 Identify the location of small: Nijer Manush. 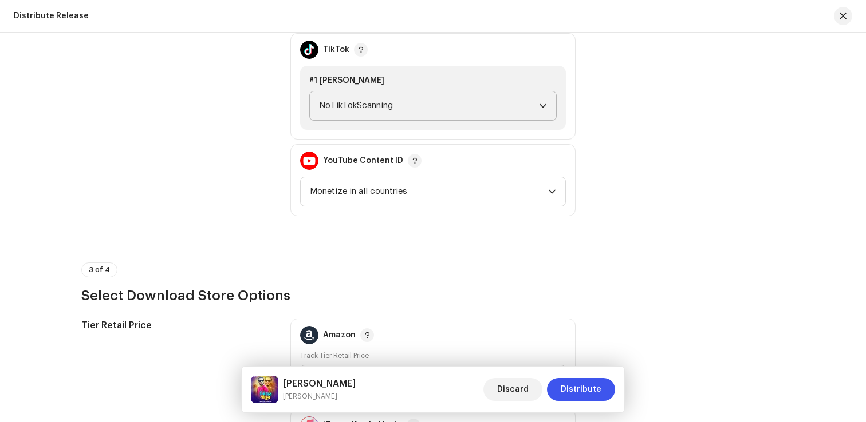
(319, 397).